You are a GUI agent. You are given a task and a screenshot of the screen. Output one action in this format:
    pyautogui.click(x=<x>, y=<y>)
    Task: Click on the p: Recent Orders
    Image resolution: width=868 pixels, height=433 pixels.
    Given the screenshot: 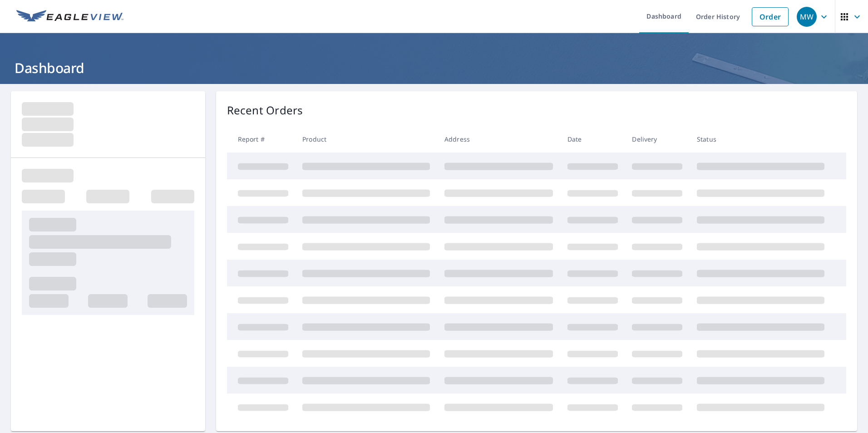 What is the action you would take?
    pyautogui.click(x=265, y=110)
    